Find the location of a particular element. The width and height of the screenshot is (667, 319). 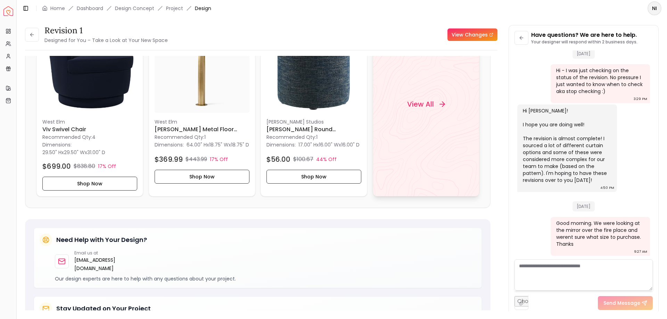

li: Design Concept is located at coordinates (134, 8).